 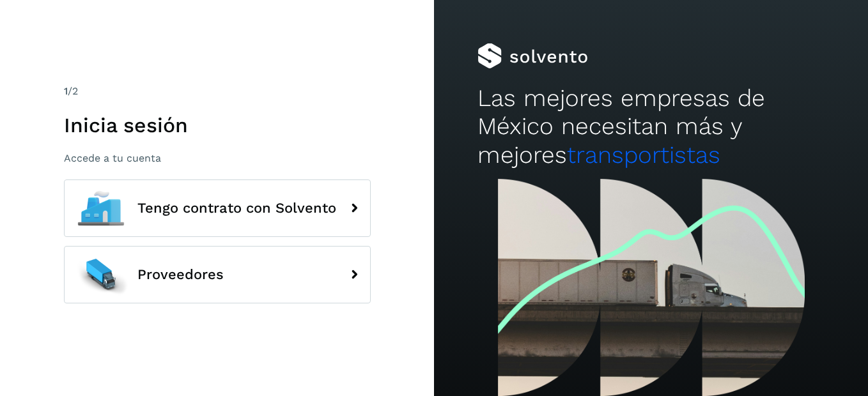 What do you see at coordinates (237, 208) in the screenshot?
I see `span: Tengo contrato con Solvento` at bounding box center [237, 208].